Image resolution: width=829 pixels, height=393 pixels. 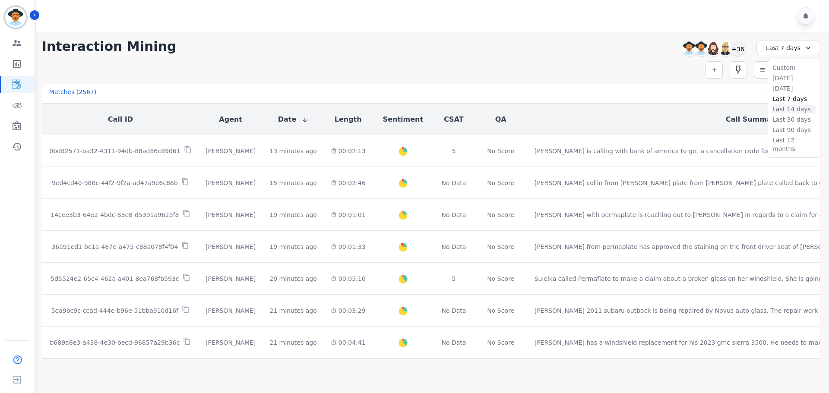 I want to click on p: 5d5524e2-65c4-462a-a401-8ea768fb593c, so click(x=114, y=279).